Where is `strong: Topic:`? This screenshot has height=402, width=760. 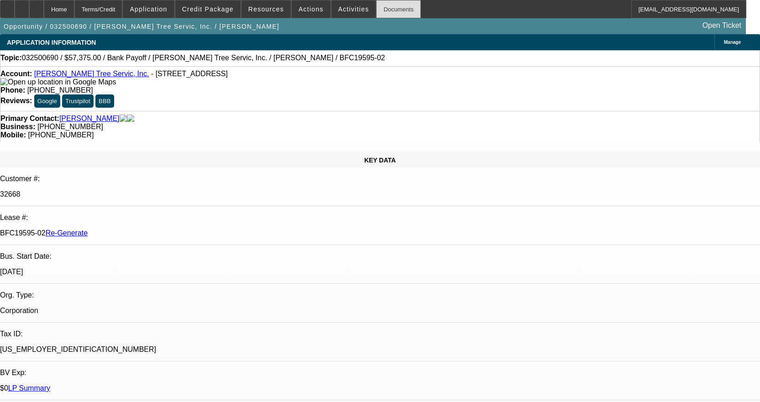
strong: Topic: is located at coordinates (11, 58).